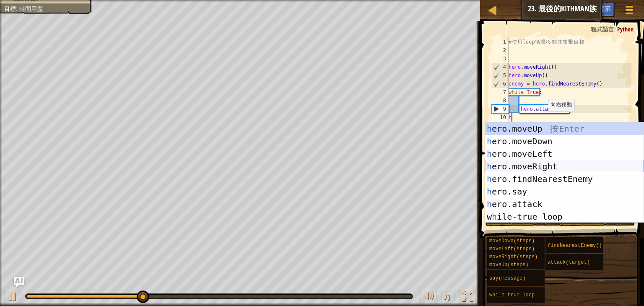 The width and height of the screenshot is (644, 306). Describe the element at coordinates (577, 9) in the screenshot. I see `span: Ask AI` at that location.